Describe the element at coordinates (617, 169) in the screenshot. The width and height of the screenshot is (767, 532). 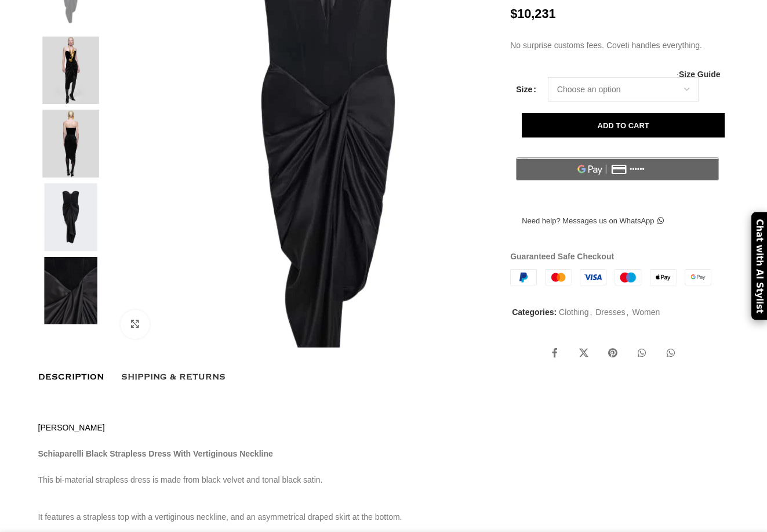
I see `button: Pay with GPay` at that location.